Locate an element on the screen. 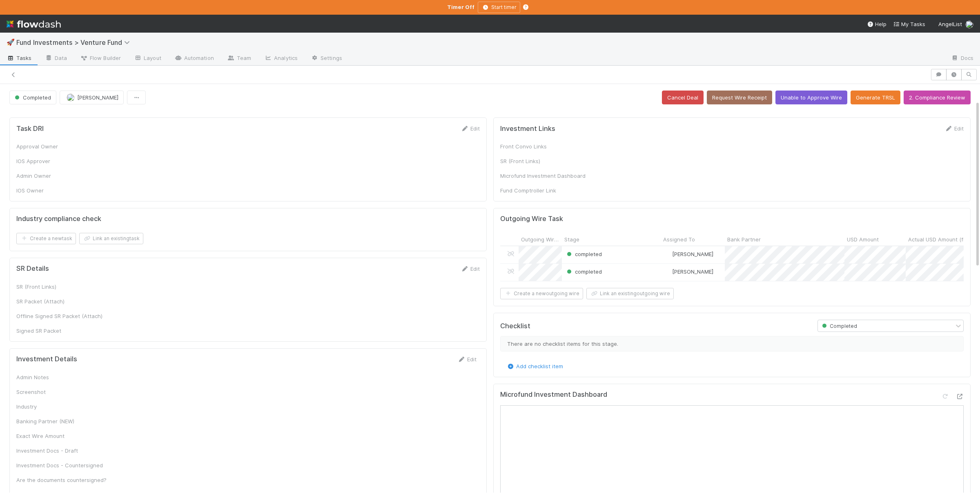 The height and width of the screenshot is (493, 980). span: Fund Investments > Venture Fund is located at coordinates (76, 43).